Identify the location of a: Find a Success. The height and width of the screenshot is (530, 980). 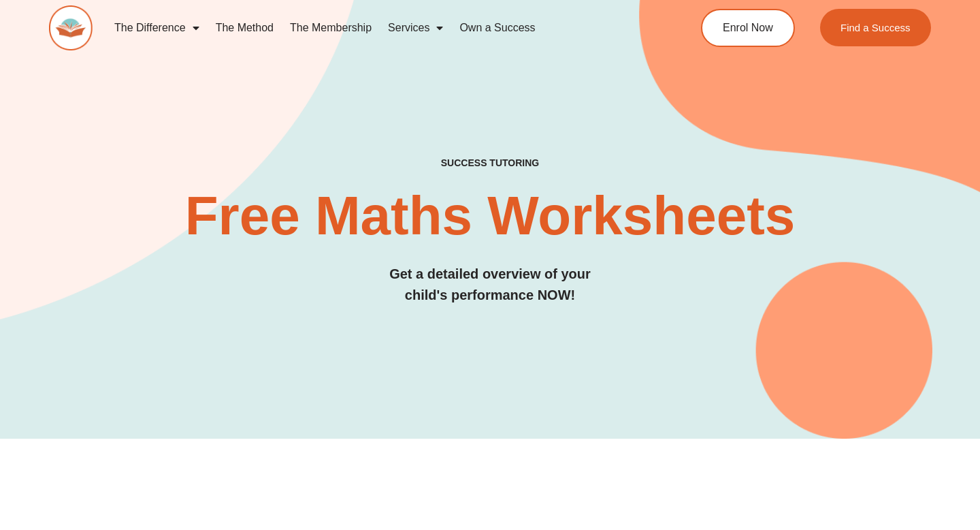
(875, 27).